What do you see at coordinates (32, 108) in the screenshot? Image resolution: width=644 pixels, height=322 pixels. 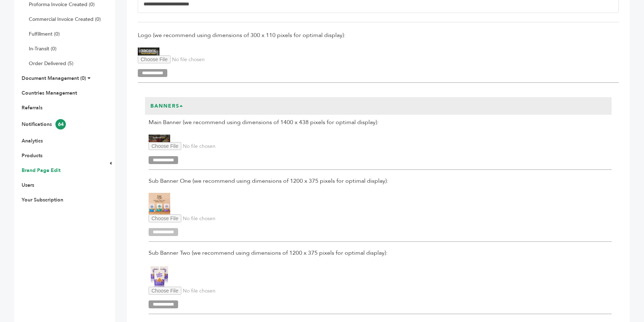 I see `a: Referrals` at bounding box center [32, 108].